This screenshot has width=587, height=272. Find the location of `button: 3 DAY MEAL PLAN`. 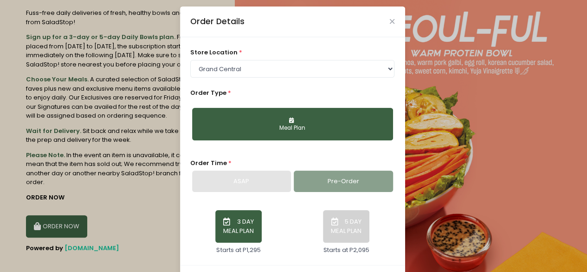

button: 3 DAY MEAL PLAN is located at coordinates (239, 226).